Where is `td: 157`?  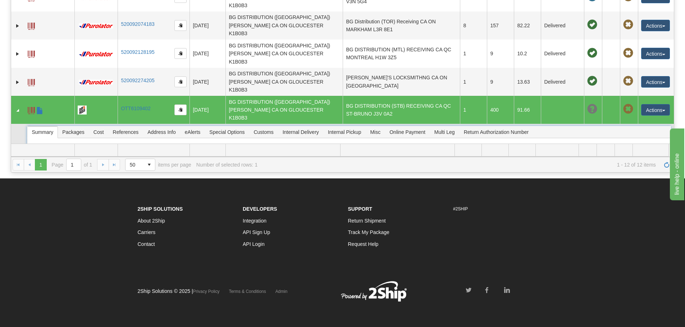 td: 157 is located at coordinates (500, 26).